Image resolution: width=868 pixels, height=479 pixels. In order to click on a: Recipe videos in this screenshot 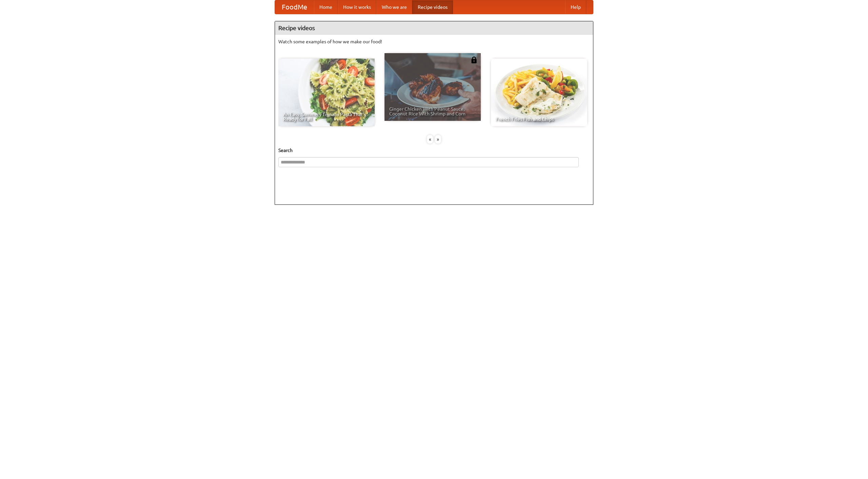, I will do `click(433, 7)`.